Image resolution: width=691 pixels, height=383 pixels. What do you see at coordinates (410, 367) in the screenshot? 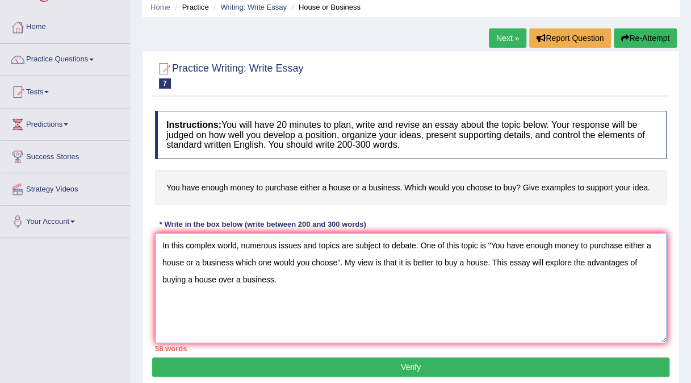
I see `button: Verify` at bounding box center [410, 367].